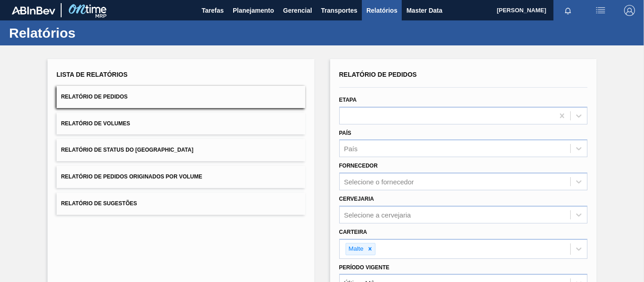  What do you see at coordinates (180, 123) in the screenshot?
I see `button: Relatório de Volumes` at bounding box center [180, 123].